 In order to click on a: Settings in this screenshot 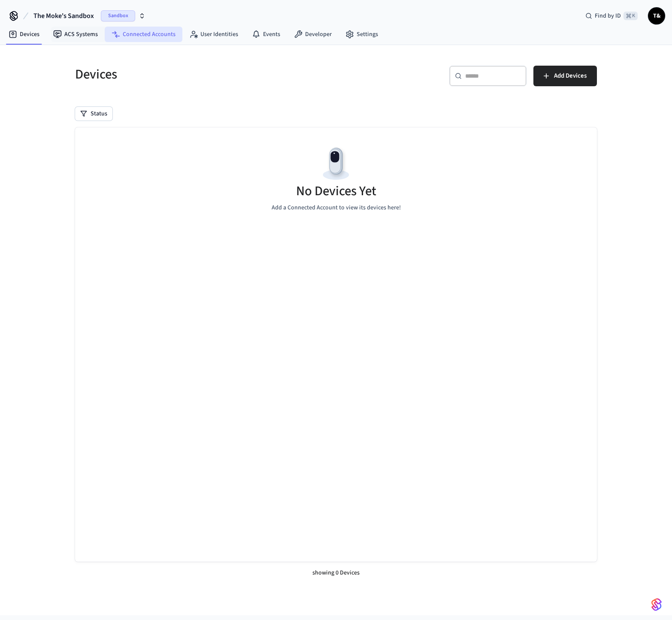, I will do `click(362, 35)`.